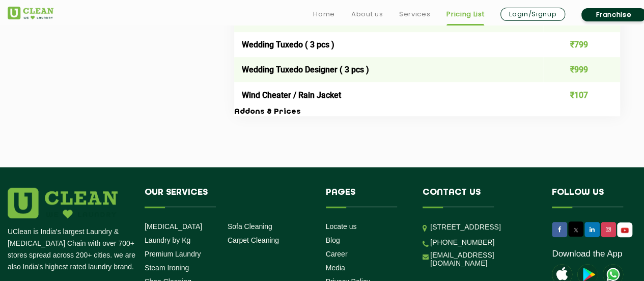  What do you see at coordinates (250, 226) in the screenshot?
I see `a: Sofa Cleaning` at bounding box center [250, 226].